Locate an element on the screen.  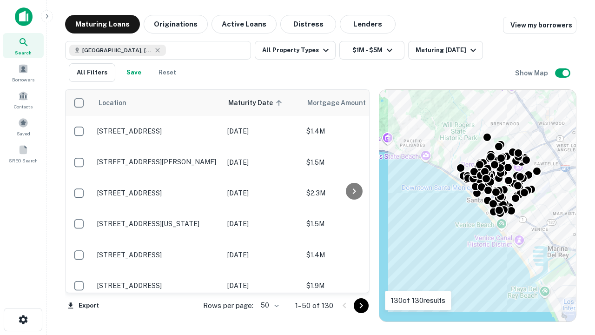
p: Rows per page: is located at coordinates (228, 306).